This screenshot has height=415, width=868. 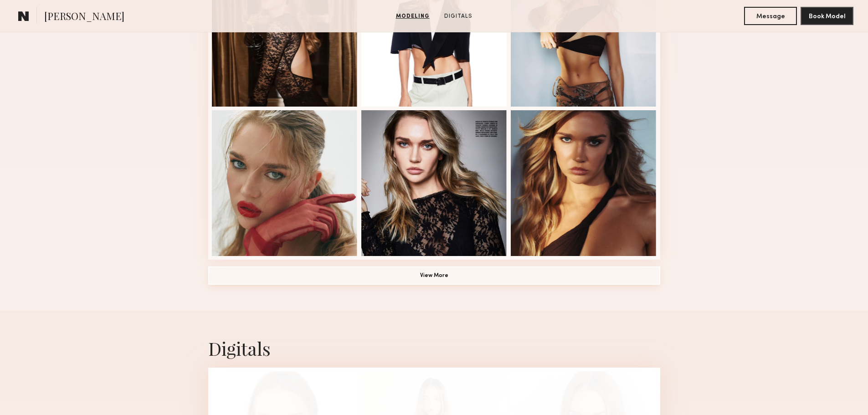 What do you see at coordinates (458, 17) in the screenshot?
I see `a: Digitals` at bounding box center [458, 17].